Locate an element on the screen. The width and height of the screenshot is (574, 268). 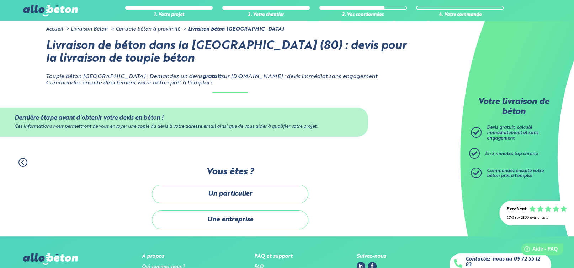
div: FAQ et support is located at coordinates (273, 257).